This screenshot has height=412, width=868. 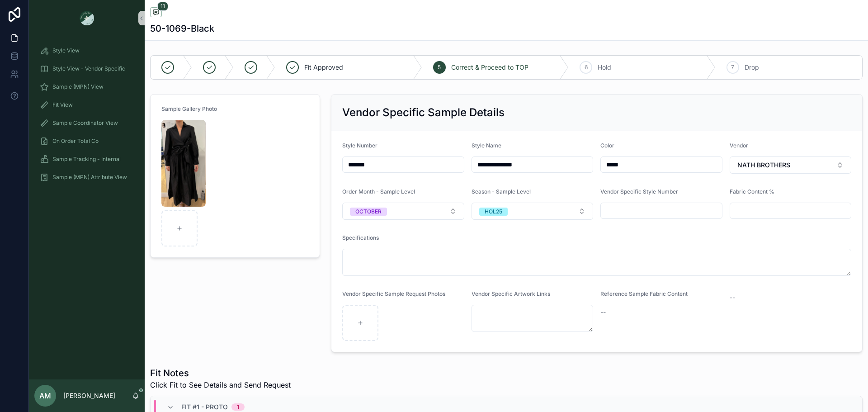 What do you see at coordinates (78, 87) in the screenshot?
I see `span: Sample (MPN) View` at bounding box center [78, 87].